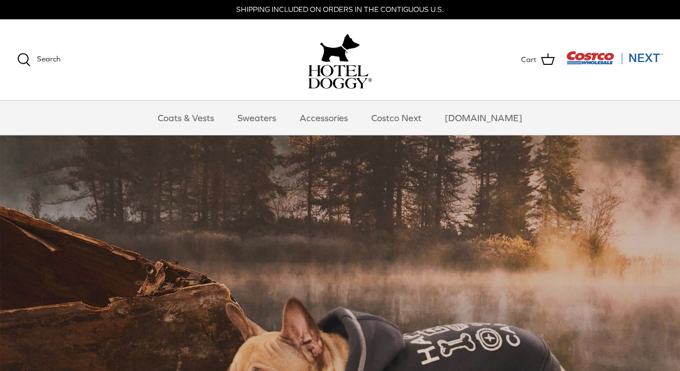 The width and height of the screenshot is (680, 371). Describe the element at coordinates (257, 118) in the screenshot. I see `a: Sweaters` at that location.